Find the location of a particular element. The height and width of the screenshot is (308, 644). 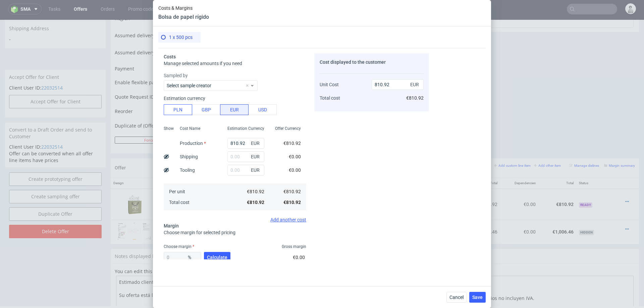

td: Quote Request ID is located at coordinates (165, 79).